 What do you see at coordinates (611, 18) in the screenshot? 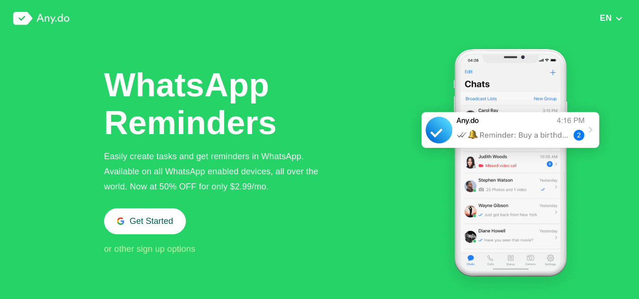
I see `button: EN` at bounding box center [611, 18].